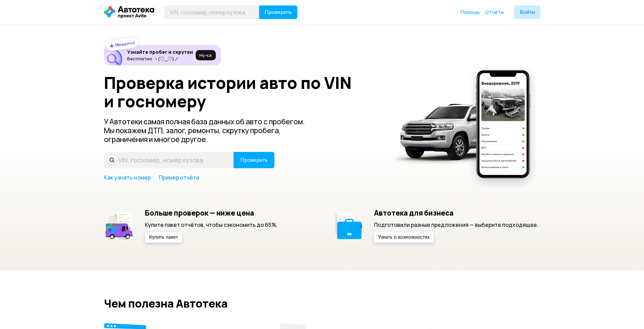  Describe the element at coordinates (242, 92) in the screenshot. I see `h1: Проверка истории авто по VIN и госномеру` at that location.